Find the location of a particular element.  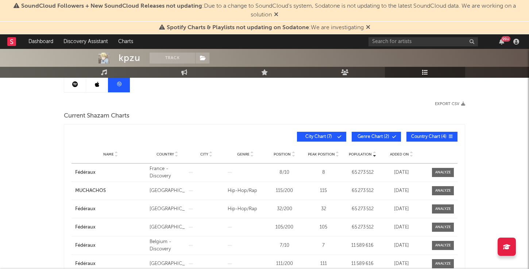

div: France - Discovery is located at coordinates (167, 172).